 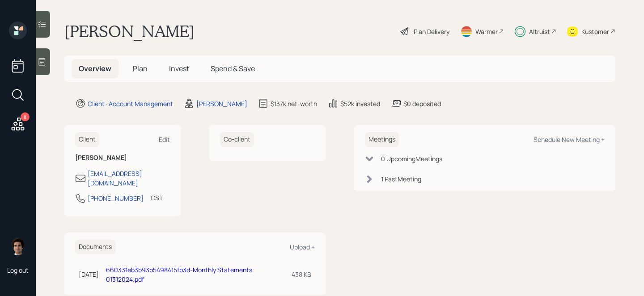 What do you see at coordinates (156, 197) in the screenshot?
I see `div: CST` at bounding box center [156, 197].